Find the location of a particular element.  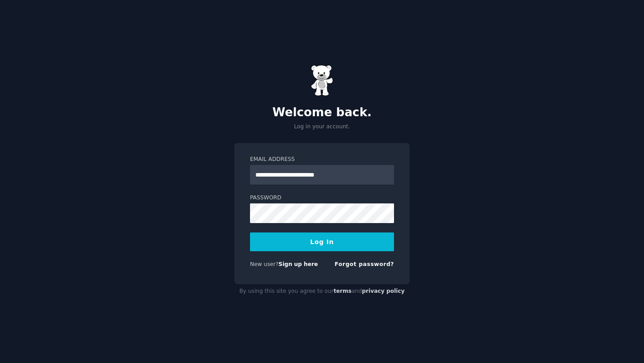

label: Password is located at coordinates (322, 198).